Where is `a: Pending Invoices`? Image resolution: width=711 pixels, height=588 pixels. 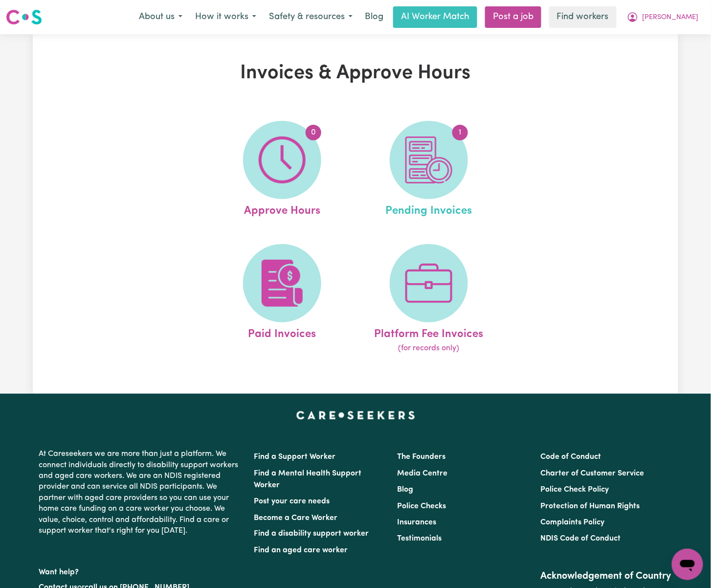 a: Pending Invoices is located at coordinates (429, 170).